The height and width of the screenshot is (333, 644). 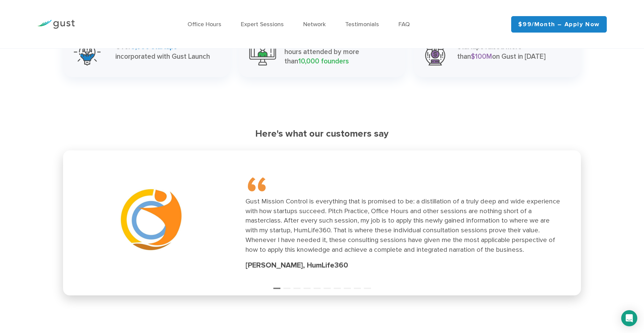 What do you see at coordinates (347, 285) in the screenshot?
I see `button: 8 of 10` at bounding box center [347, 285].